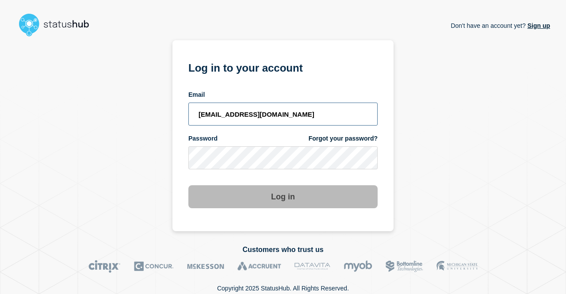 The height and width of the screenshot is (294, 566). I want to click on img: StatusHub logo, so click(58, 25).